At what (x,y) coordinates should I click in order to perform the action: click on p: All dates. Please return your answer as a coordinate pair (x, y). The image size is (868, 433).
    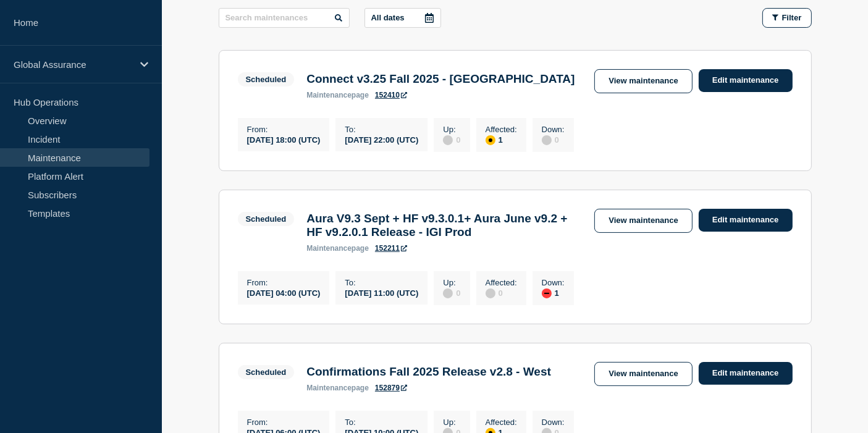
    Looking at the image, I should click on (388, 18).